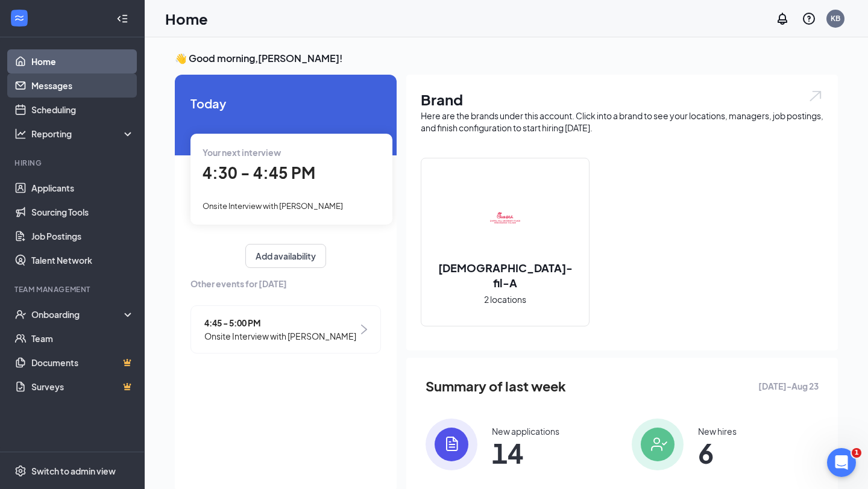  Describe the element at coordinates (122, 19) in the screenshot. I see `svg: Collapse` at that location.